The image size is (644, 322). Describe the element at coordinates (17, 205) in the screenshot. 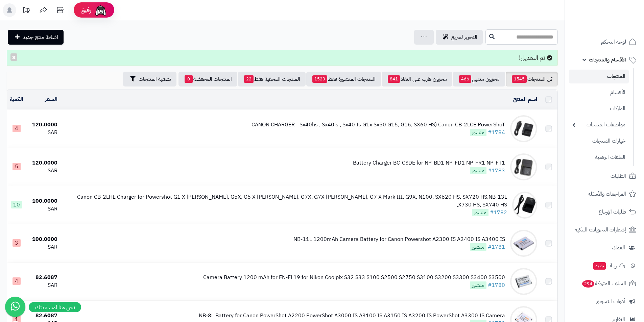

I see `span: 10` at that location.